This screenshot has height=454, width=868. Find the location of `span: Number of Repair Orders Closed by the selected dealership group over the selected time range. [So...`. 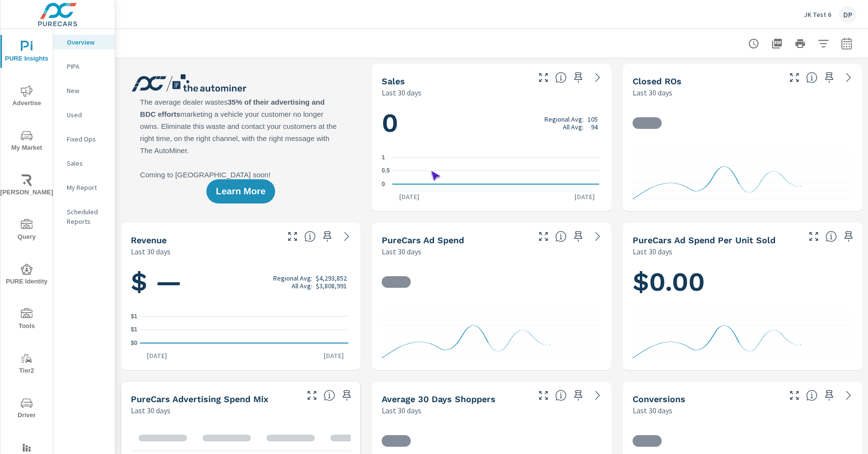

span: Number of Repair Orders Closed by the selected dealership group over the selected time range. [So... is located at coordinates (813, 78).